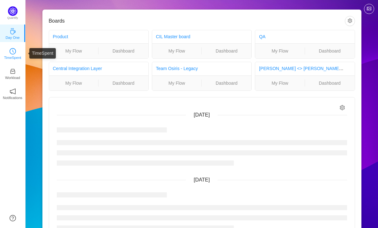 This screenshot has width=378, height=228. What do you see at coordinates (13, 33) in the screenshot?
I see `a: icon: coffeeDay One` at bounding box center [13, 33].